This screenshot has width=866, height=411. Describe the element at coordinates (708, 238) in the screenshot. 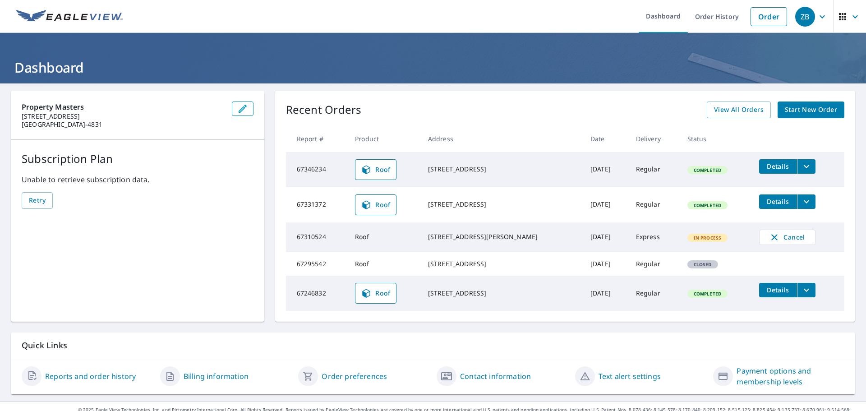

I see `span: In Process` at that location.